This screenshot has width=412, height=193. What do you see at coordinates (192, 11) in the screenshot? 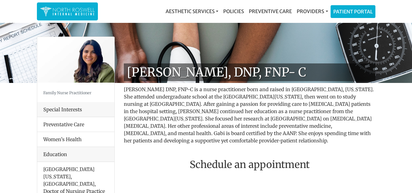
I see `a: Aesthetic Services` at bounding box center [192, 11].